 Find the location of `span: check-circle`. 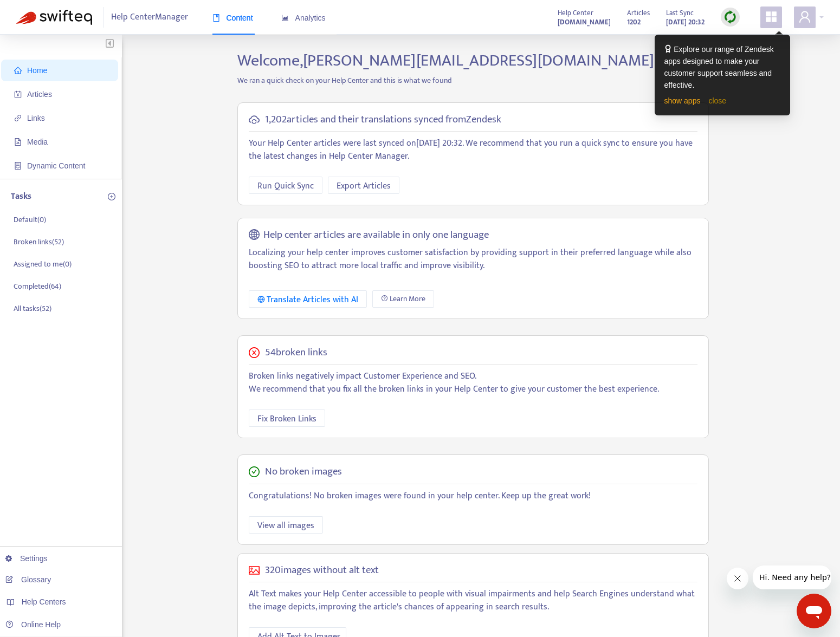

span: check-circle is located at coordinates (254, 472).